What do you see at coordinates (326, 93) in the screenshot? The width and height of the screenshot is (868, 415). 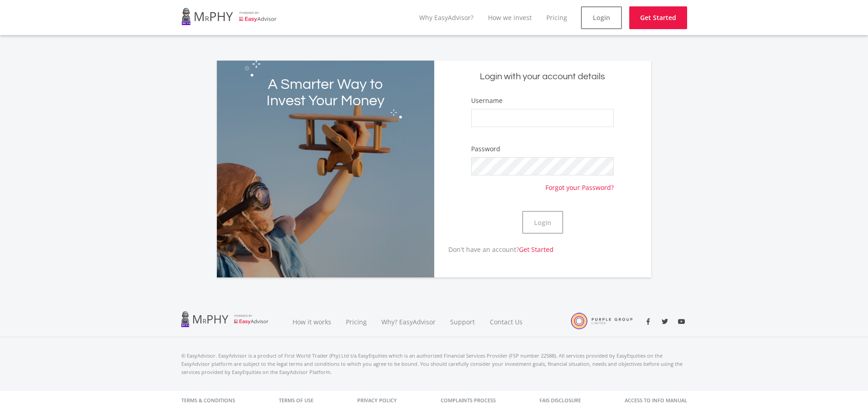 I see `h2: A Smarter Way to Invest Your Money` at bounding box center [326, 93].